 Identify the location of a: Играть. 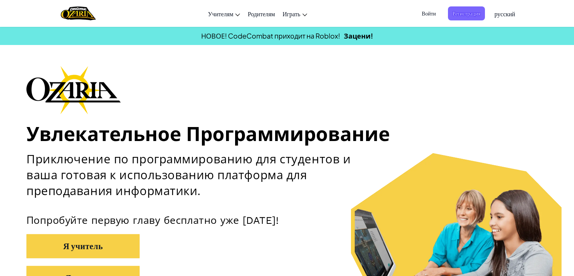
(295, 14).